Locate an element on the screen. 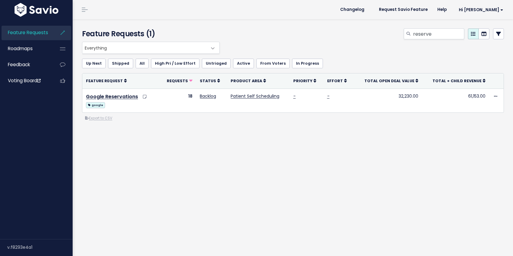 The image size is (513, 256). a: Patient Self Scheduling is located at coordinates (255, 96).